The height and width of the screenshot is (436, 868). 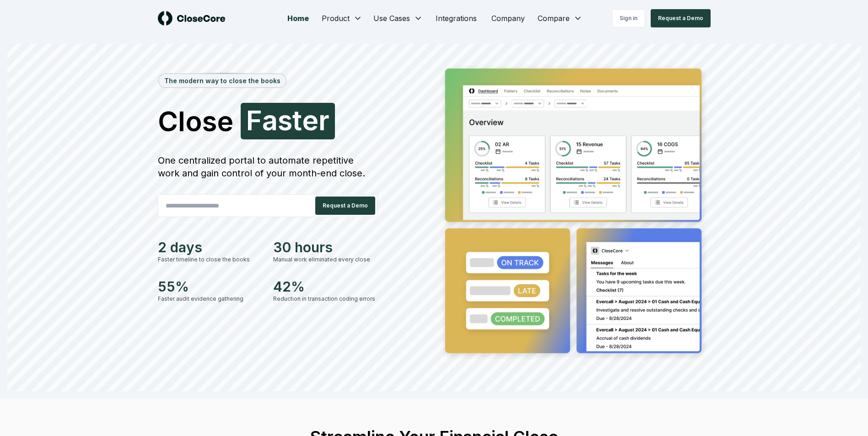 What do you see at coordinates (285, 121) in the screenshot?
I see `span: s` at bounding box center [285, 121].